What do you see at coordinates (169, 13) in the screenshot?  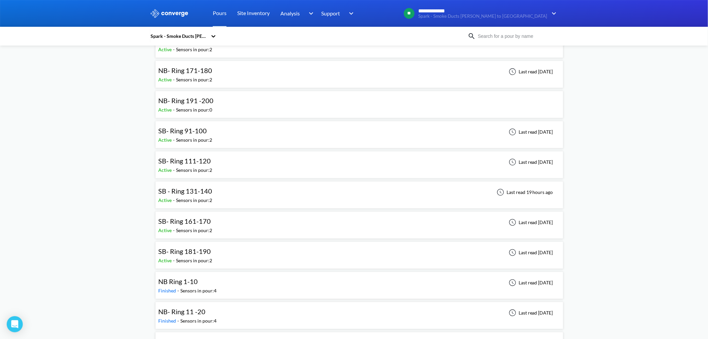 I see `img: logo_ewhite.svg` at bounding box center [169, 13].